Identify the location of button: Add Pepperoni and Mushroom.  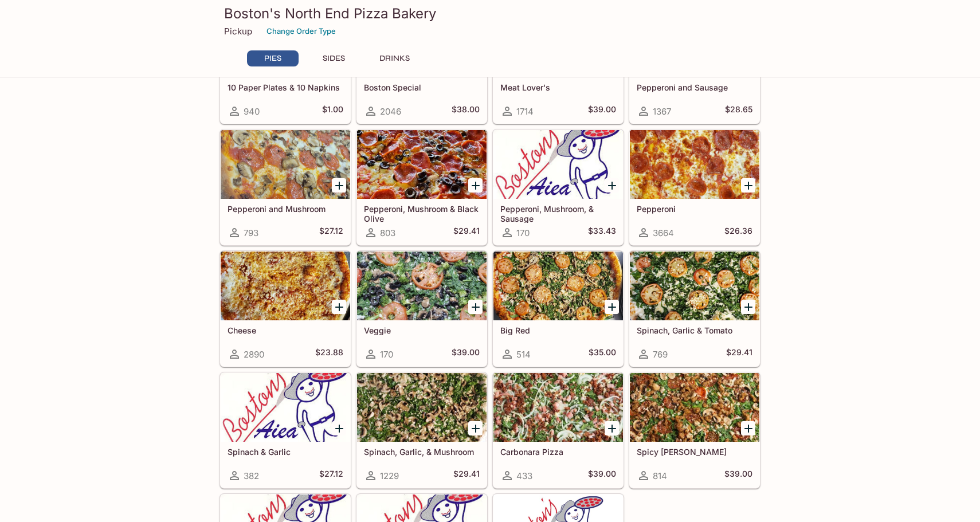
(339, 185).